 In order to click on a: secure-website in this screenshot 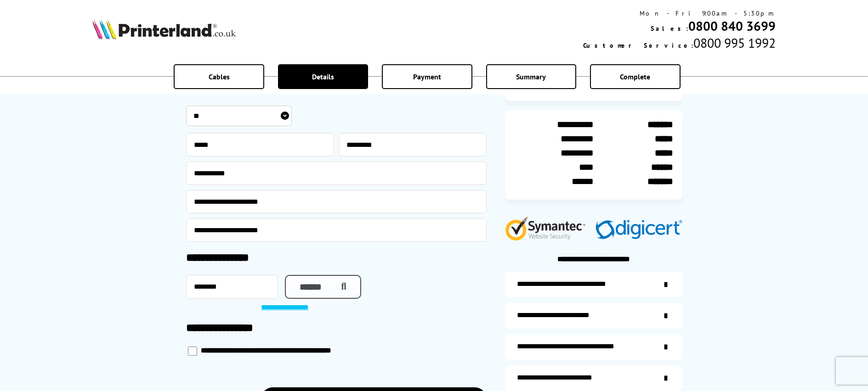, I will do `click(594, 379)`.